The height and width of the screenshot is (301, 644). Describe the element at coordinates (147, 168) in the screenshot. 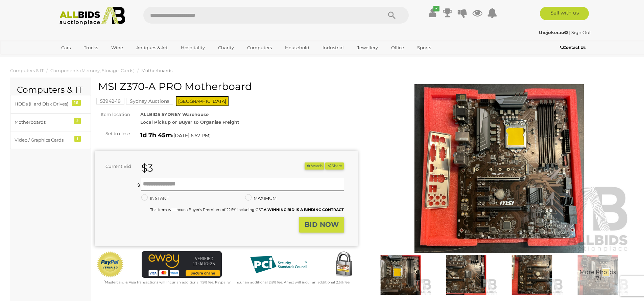

I see `strong: $3` at that location.